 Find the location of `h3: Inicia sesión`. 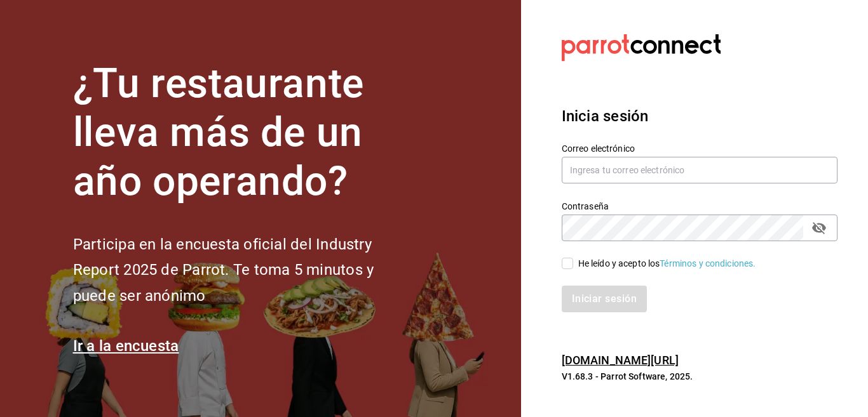

h3: Inicia sesión is located at coordinates (699, 116).